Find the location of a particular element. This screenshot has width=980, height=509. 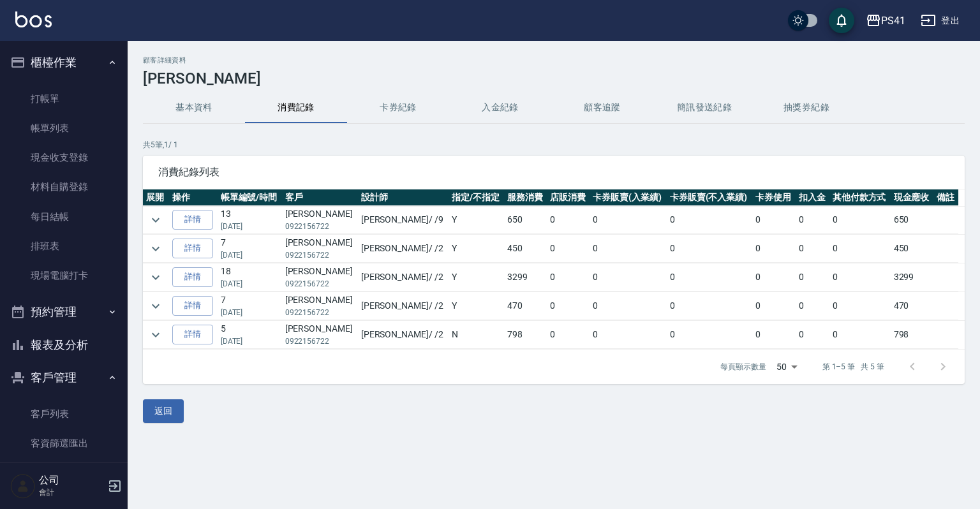

a: 現場電腦打卡 is located at coordinates (64, 275).